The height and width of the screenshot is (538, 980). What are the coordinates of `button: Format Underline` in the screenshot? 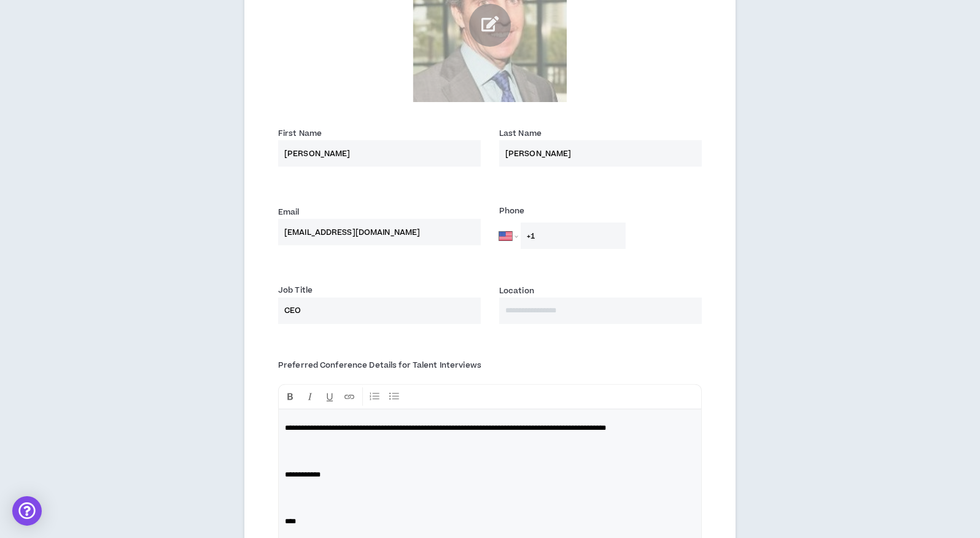 It's located at (330, 396).